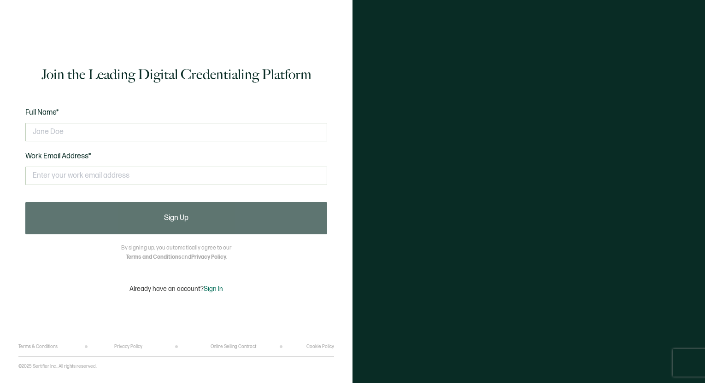 The image size is (705, 383). Describe the element at coordinates (58, 367) in the screenshot. I see `p: ©2025 Sertifier Inc.. All rights reserved.` at that location.